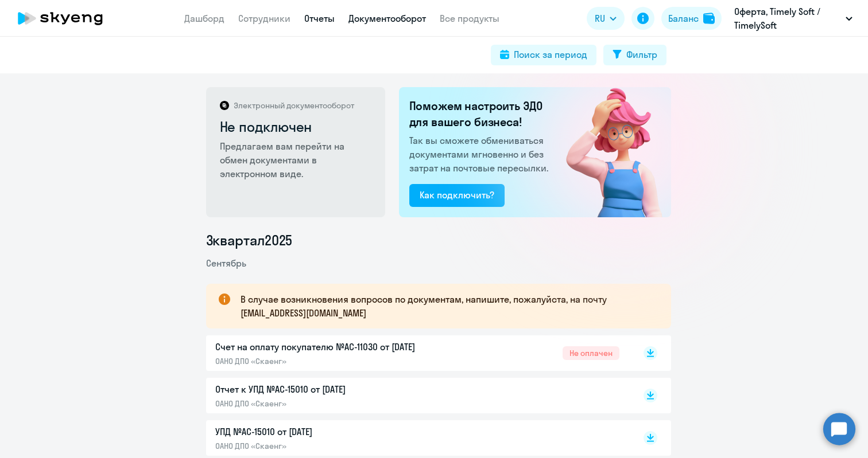 Image resolution: width=868 pixels, height=458 pixels. What do you see at coordinates (470, 18) in the screenshot?
I see `a: Все продукты` at bounding box center [470, 18].